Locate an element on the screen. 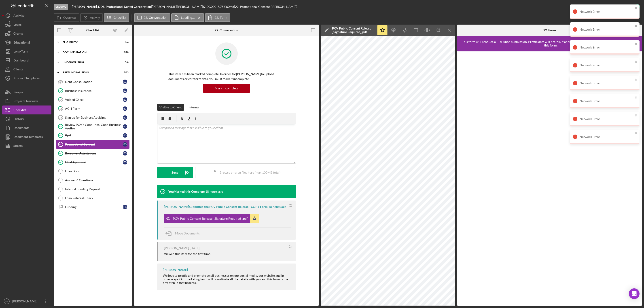 The width and height of the screenshot is (644, 308). a: Final ApprovalEG is located at coordinates (93, 162).